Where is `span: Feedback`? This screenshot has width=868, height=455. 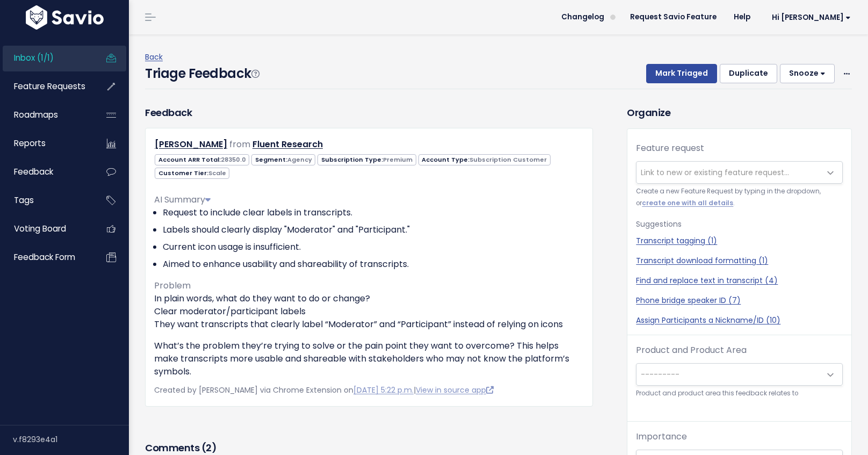
span: Feedback is located at coordinates (33, 171).